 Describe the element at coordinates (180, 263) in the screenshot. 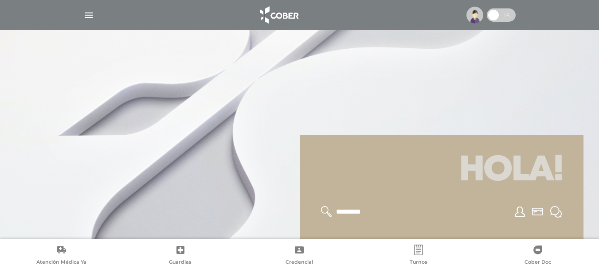

I see `span: Guardias` at that location.